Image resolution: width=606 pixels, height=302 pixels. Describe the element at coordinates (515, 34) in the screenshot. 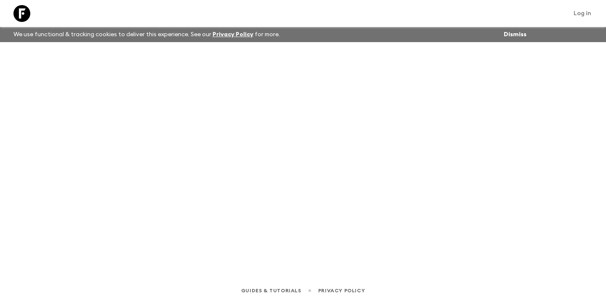

I see `button: Dismiss` at that location.